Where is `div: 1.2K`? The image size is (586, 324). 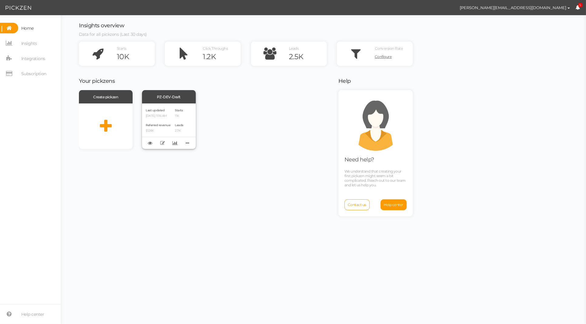 div: 1.2K is located at coordinates (222, 57).